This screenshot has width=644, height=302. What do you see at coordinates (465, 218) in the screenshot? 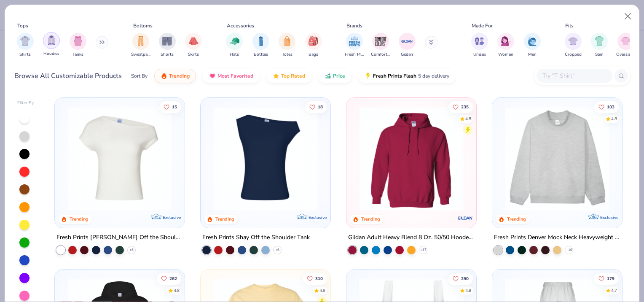
I see `img: Gildan logo` at bounding box center [465, 218].